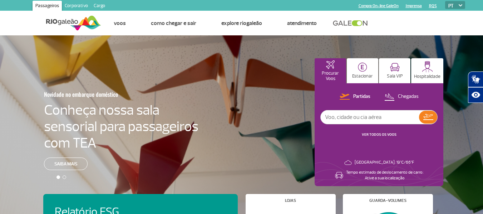 Image resolution: width=483 pixels, height=214 pixels. Describe the element at coordinates (395, 67) in the screenshot. I see `img: vipRoom.svg` at that location.